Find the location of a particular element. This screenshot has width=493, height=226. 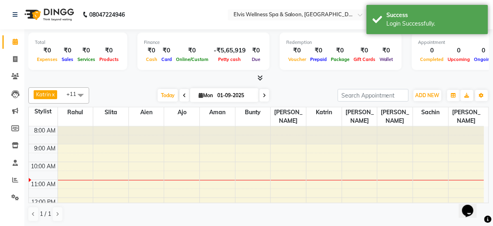

img: logo is located at coordinates (48, 15).